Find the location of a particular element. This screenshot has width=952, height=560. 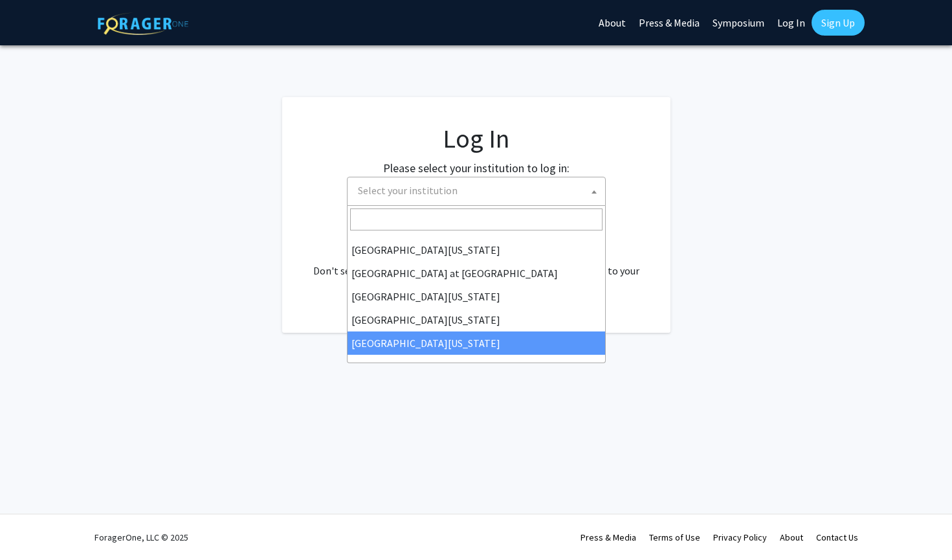

a: Press & Media is located at coordinates (609, 537).